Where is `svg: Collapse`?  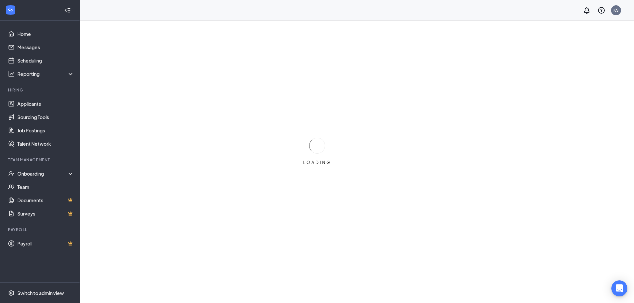
svg: Collapse is located at coordinates (68, 10).